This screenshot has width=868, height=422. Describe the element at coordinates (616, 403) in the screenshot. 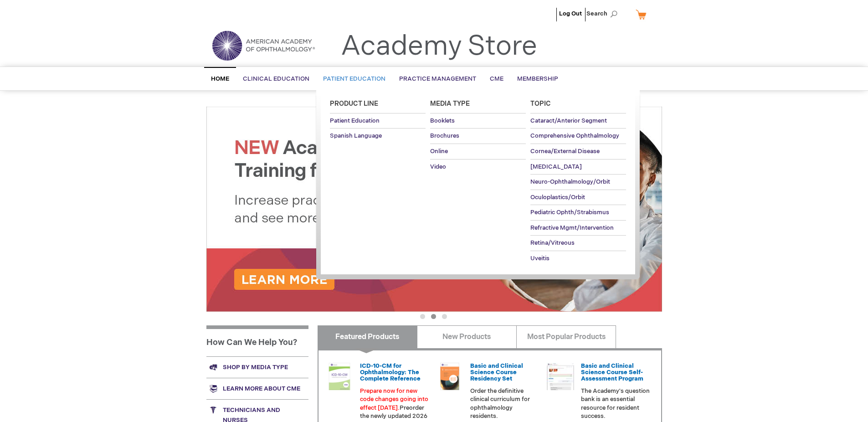

I see `p: The Academy's question bank is an essential resource for resident success.` at that location.